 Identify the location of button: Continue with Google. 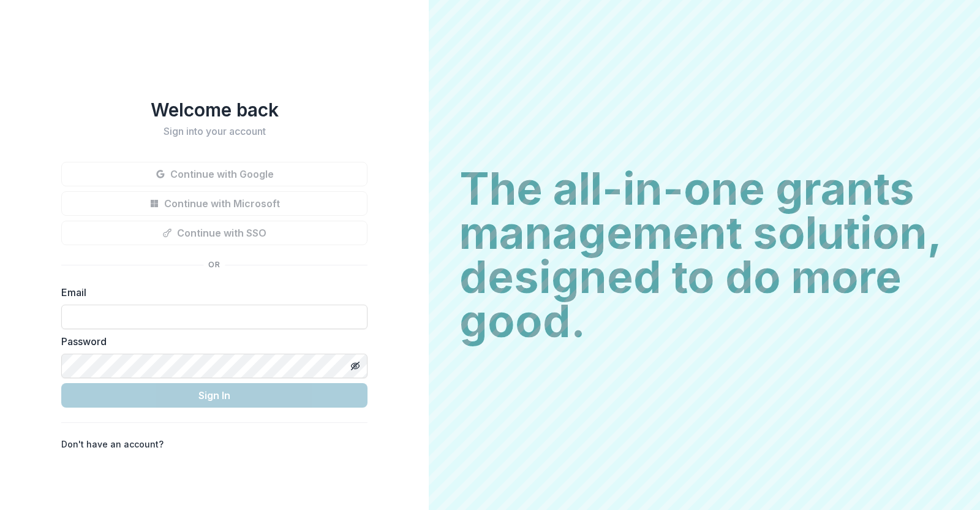
(214, 174).